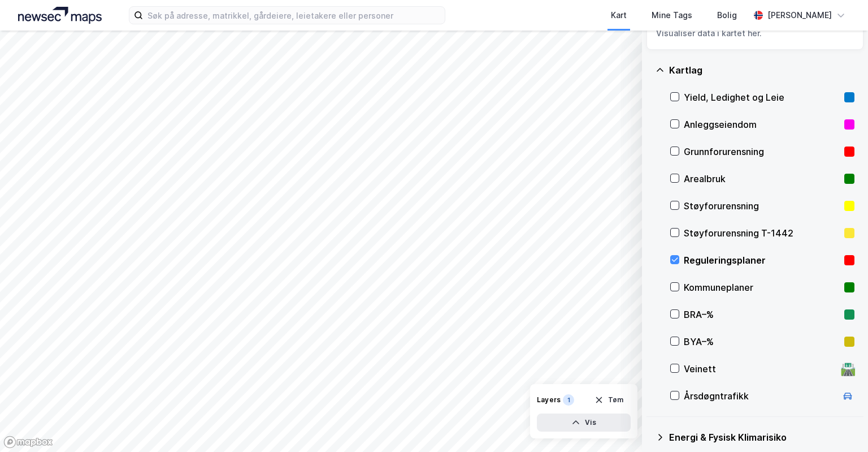 This screenshot has height=452, width=868. What do you see at coordinates (609, 399) in the screenshot?
I see `button: Tøm` at bounding box center [609, 399].